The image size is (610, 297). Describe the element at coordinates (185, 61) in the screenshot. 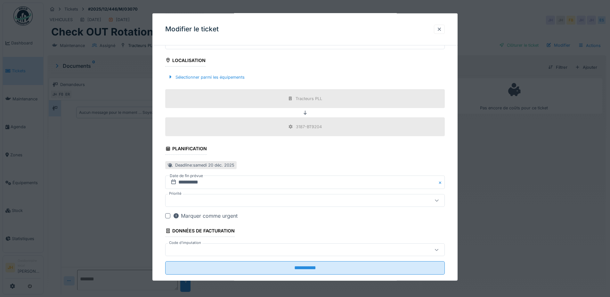

I see `div: Localisation` at that location.